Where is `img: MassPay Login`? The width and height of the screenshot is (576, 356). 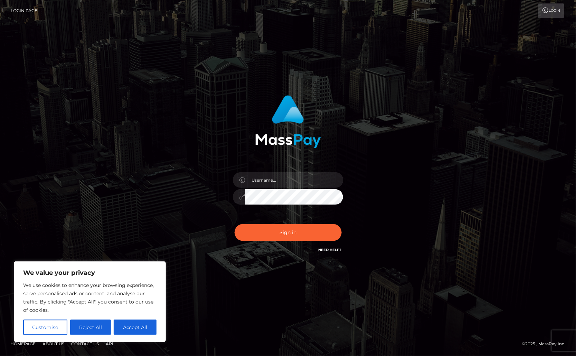
img: MassPay Login is located at coordinates (288, 122).